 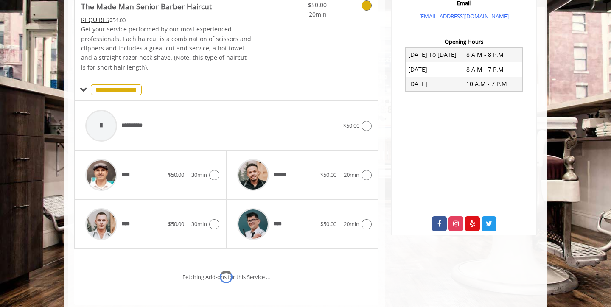 I want to click on td: 10 A.M - 7 P.M, so click(x=493, y=84).